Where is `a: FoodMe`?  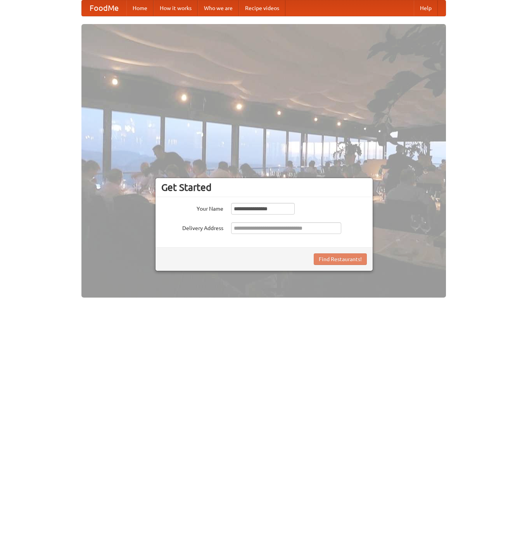 a: FoodMe is located at coordinates (104, 8).